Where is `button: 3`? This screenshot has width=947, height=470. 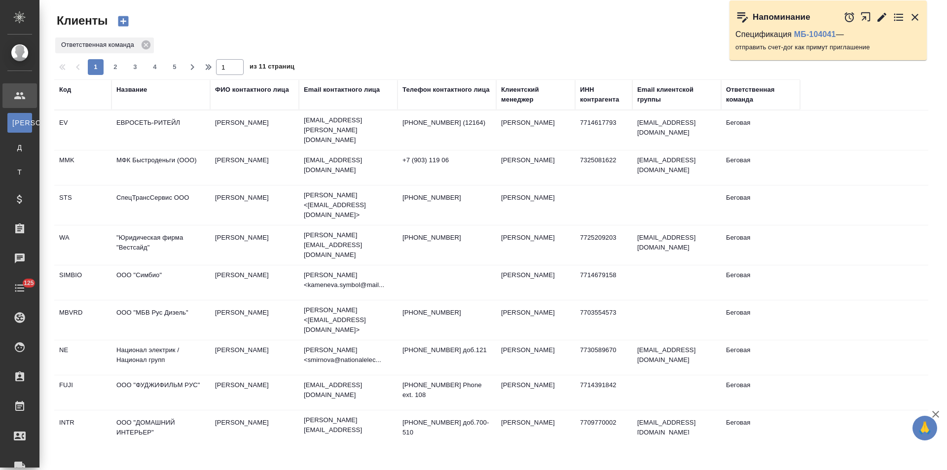
button: 3 is located at coordinates (135, 67).